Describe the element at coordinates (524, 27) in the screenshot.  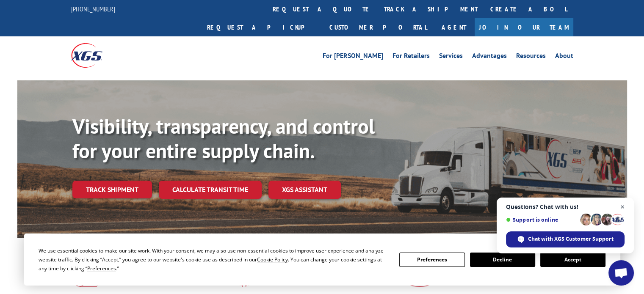
I see `a: Join Our Team` at that location.